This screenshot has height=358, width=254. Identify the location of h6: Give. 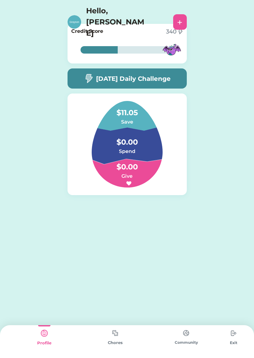
(127, 176).